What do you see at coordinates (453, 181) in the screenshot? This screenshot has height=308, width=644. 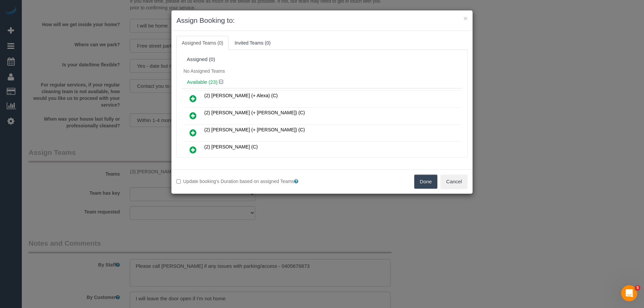 I see `button: Cancel` at bounding box center [453, 181].